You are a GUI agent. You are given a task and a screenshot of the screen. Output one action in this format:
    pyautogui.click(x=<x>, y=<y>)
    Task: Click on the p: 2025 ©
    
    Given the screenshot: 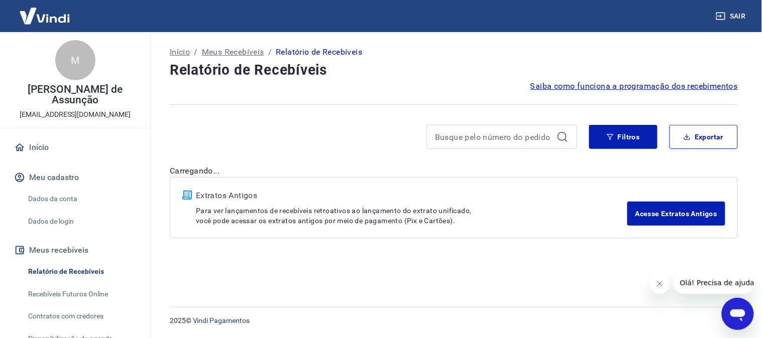 What is the action you would take?
    pyautogui.click(x=453, y=321)
    